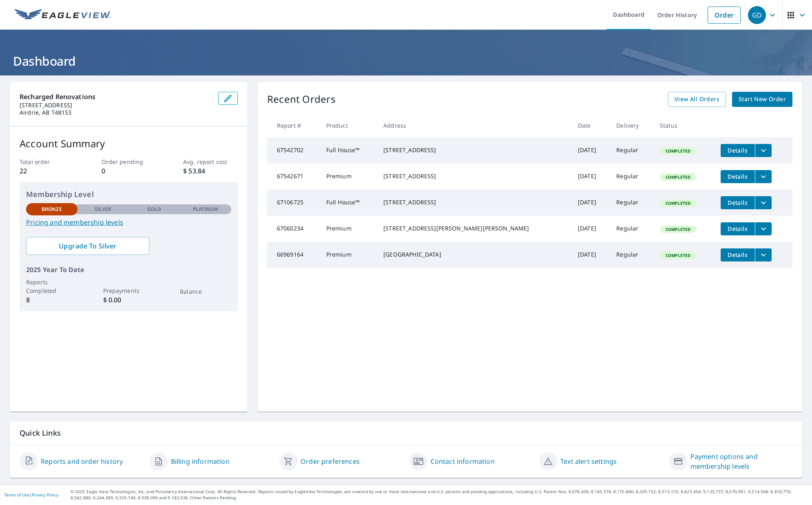 The width and height of the screenshot is (812, 505). I want to click on p: 8, so click(52, 300).